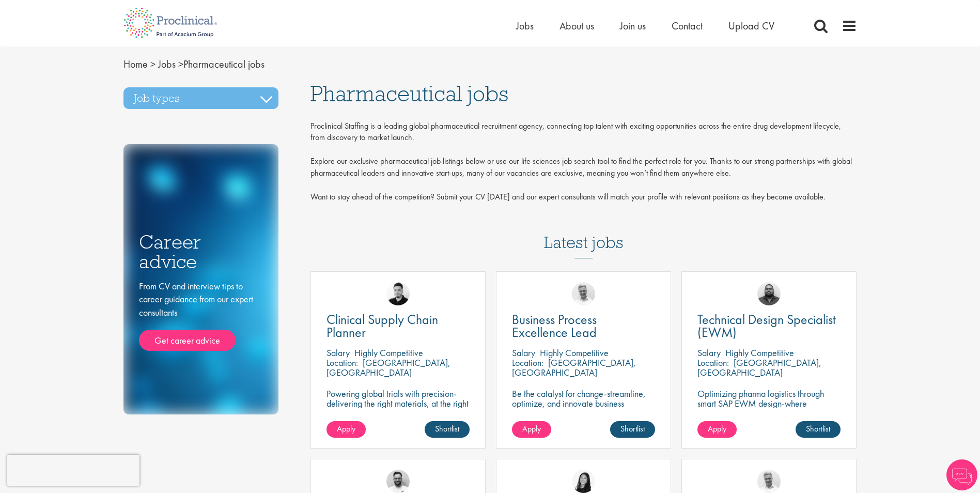 The height and width of the screenshot is (493, 980). What do you see at coordinates (769, 326) in the screenshot?
I see `a: Technical Design Specialist (EWM)` at bounding box center [769, 326].